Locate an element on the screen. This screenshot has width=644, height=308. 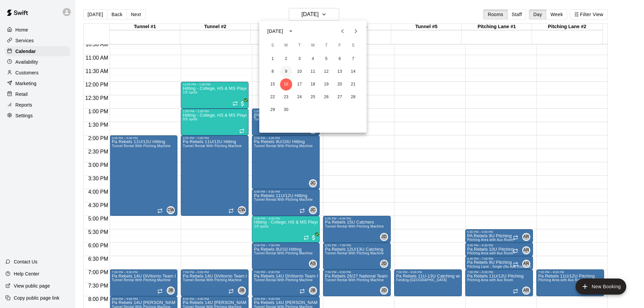
button: Next month is located at coordinates (356, 31).